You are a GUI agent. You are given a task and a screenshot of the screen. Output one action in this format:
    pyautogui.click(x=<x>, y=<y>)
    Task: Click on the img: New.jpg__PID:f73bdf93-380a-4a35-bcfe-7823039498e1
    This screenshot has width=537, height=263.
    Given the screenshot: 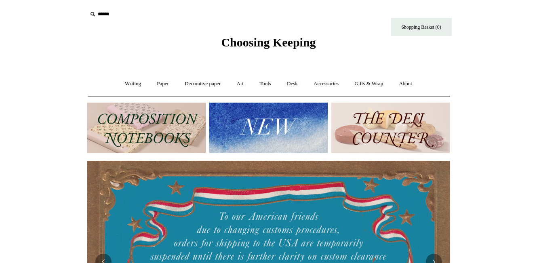 What is the action you would take?
    pyautogui.click(x=268, y=128)
    